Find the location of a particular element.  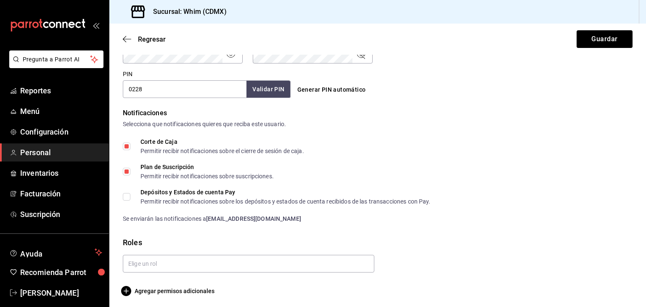

div: Corte de Caja is located at coordinates (222, 142).